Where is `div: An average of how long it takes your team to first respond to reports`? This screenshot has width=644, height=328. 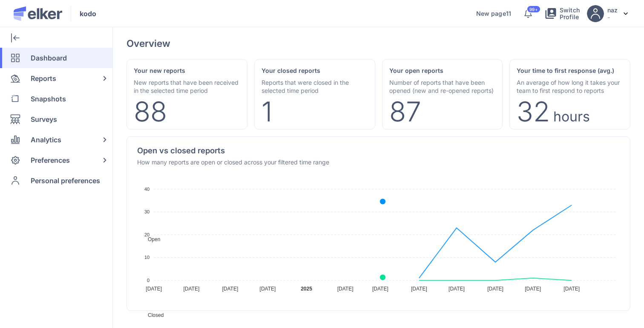
div: An average of how long it takes your team to first respond to reports is located at coordinates (570, 87).